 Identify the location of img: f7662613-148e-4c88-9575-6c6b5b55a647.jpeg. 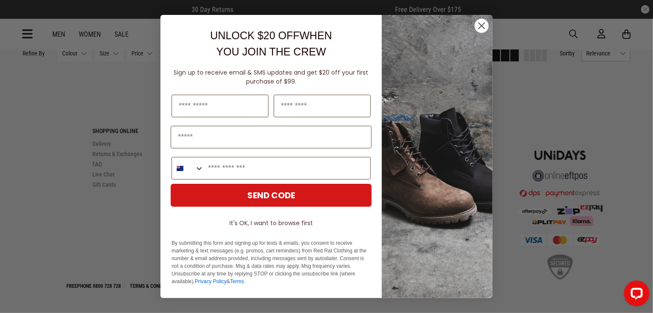
(437, 156).